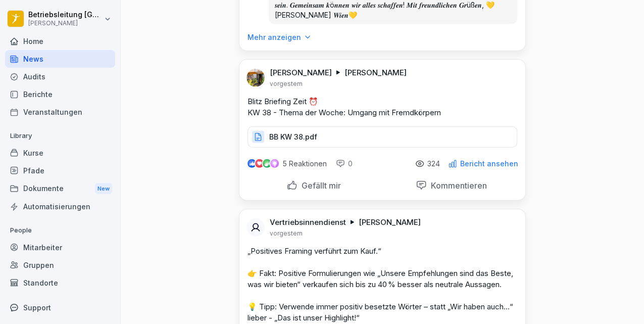  I want to click on div: Mitarbeiter, so click(60, 247).